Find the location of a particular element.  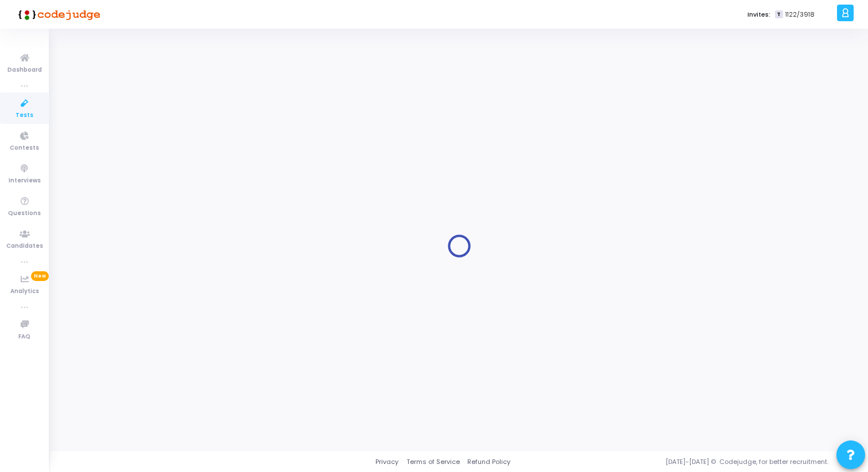

img: logo is located at coordinates (58, 15).